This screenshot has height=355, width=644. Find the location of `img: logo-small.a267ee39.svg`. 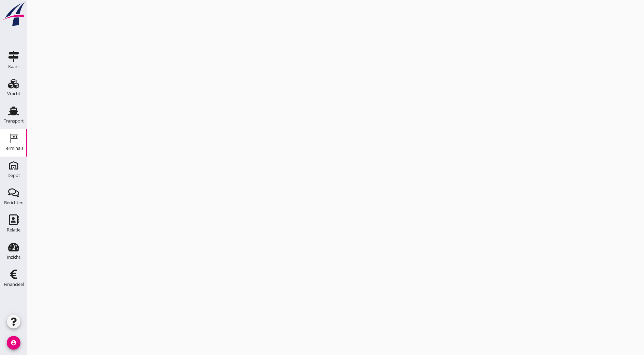

img: logo-small.a267ee39.svg is located at coordinates (14, 14).